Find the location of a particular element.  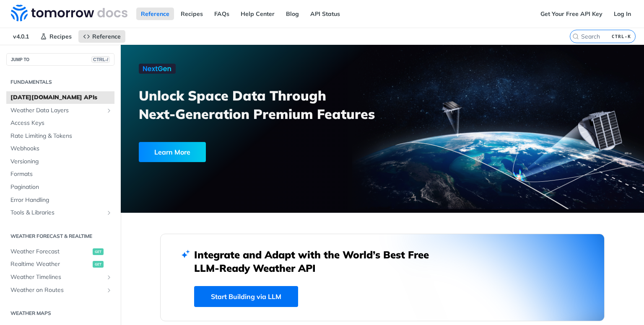

span: Weather Data Layers is located at coordinates (57, 110).